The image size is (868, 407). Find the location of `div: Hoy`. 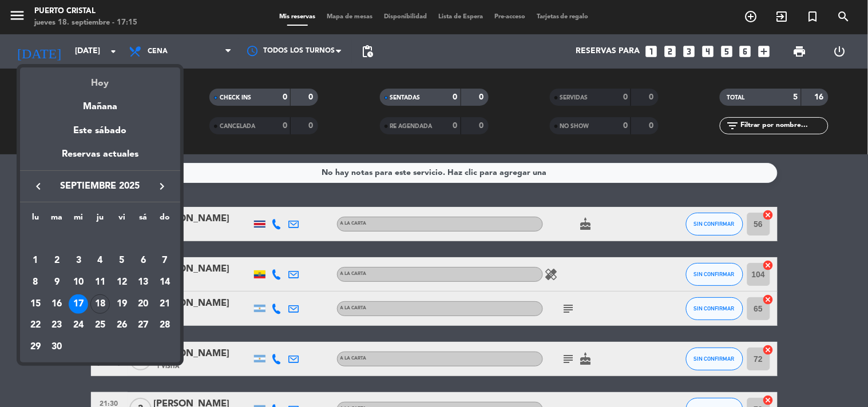

div: Hoy is located at coordinates (100, 79).